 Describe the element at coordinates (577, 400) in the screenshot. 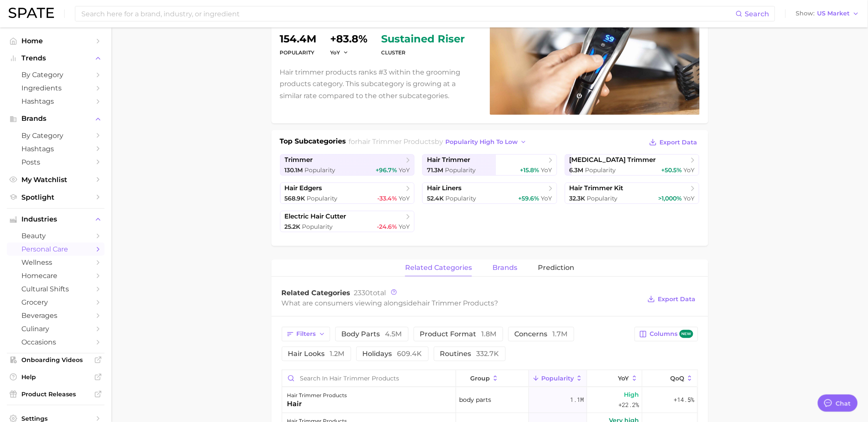

I see `span: 1.1m` at that location.